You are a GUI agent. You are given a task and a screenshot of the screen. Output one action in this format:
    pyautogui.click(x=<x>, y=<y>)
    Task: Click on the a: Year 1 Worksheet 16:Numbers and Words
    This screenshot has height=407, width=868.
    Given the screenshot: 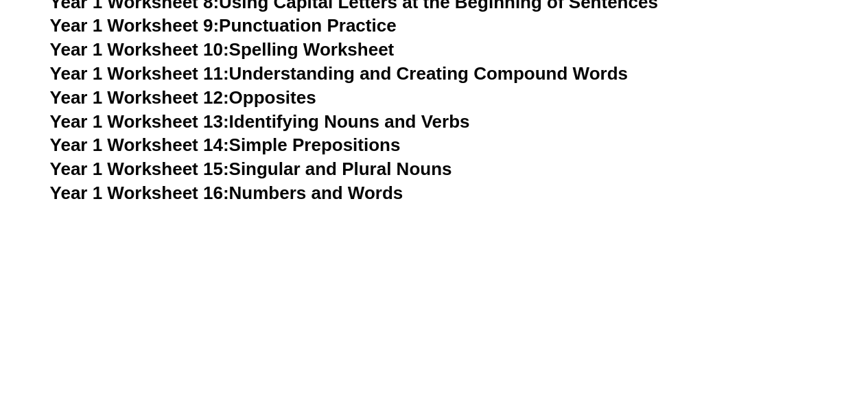 What is the action you would take?
    pyautogui.click(x=227, y=193)
    